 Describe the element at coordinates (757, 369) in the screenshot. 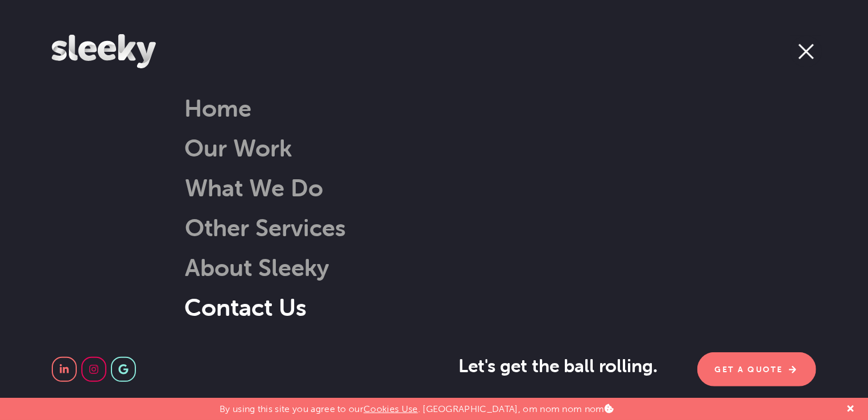

I see `a: Get A Quote` at that location.